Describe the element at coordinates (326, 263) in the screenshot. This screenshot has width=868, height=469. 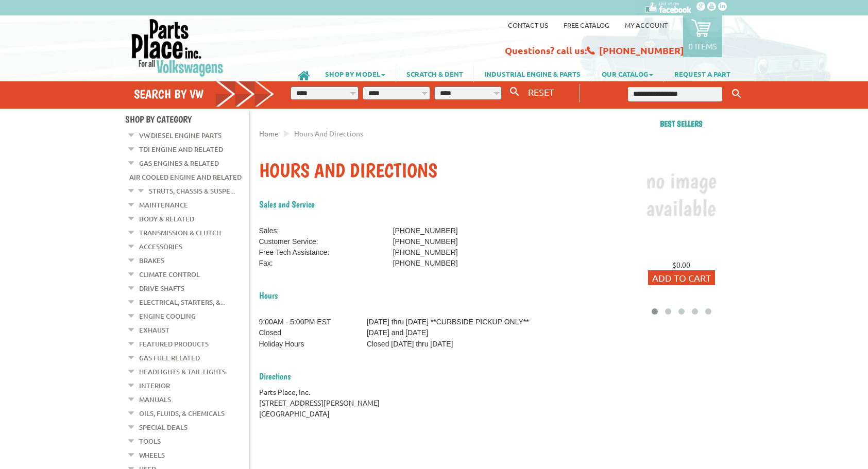
I see `td: Fax:` at that location.